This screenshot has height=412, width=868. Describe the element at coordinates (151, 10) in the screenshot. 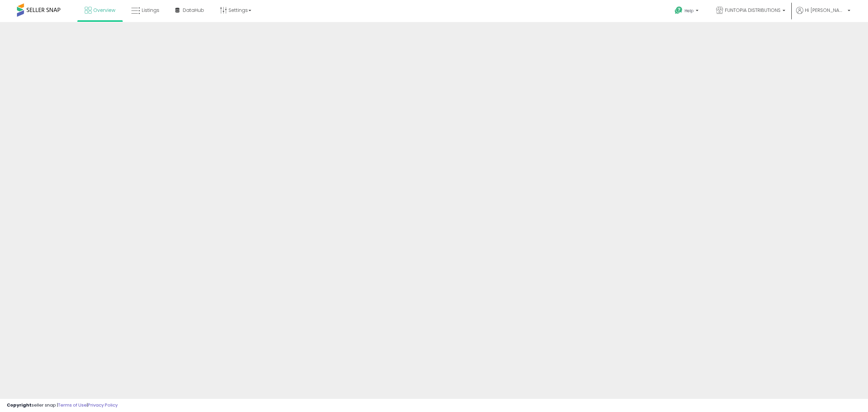

I see `span: Listings` at that location.